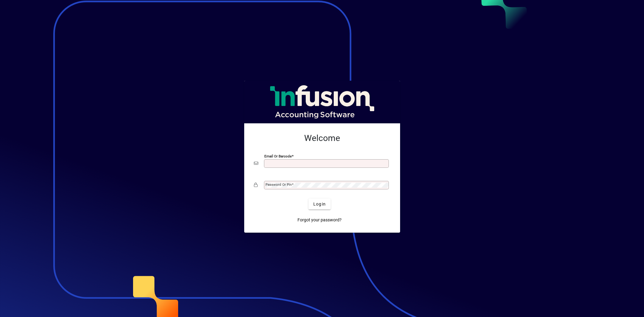 The width and height of the screenshot is (644, 317). What do you see at coordinates (278, 156) in the screenshot?
I see `mat-label: Email or Barcode` at bounding box center [278, 156].